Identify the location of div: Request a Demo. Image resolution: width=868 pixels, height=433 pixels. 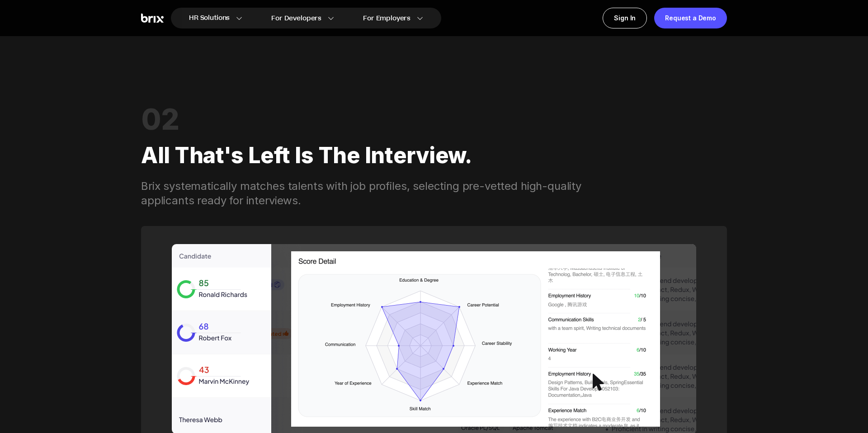
(690, 18).